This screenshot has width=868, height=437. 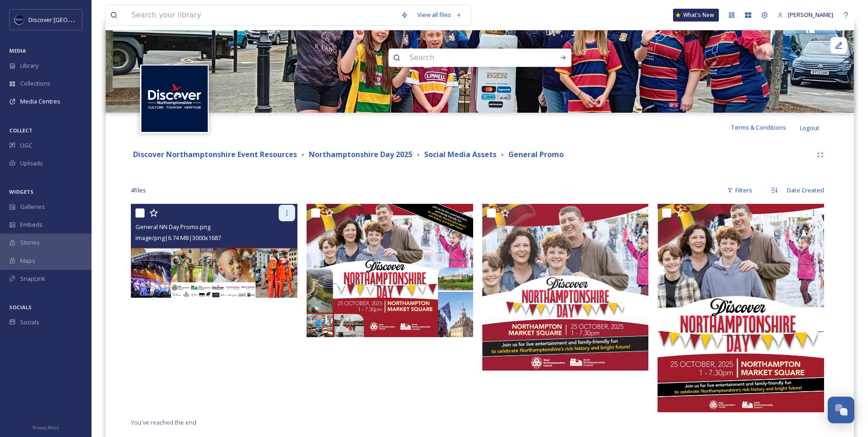 I want to click on span: Stories, so click(x=30, y=242).